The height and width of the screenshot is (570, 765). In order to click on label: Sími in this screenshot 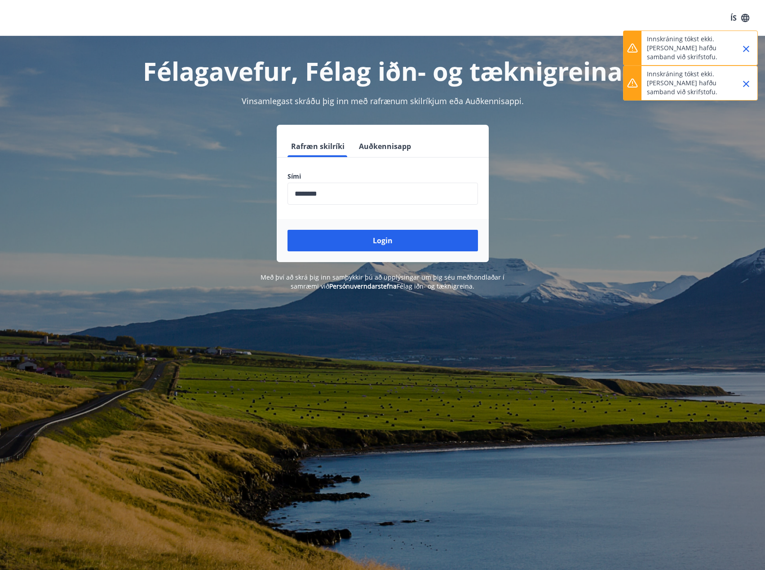, I will do `click(383, 177)`.